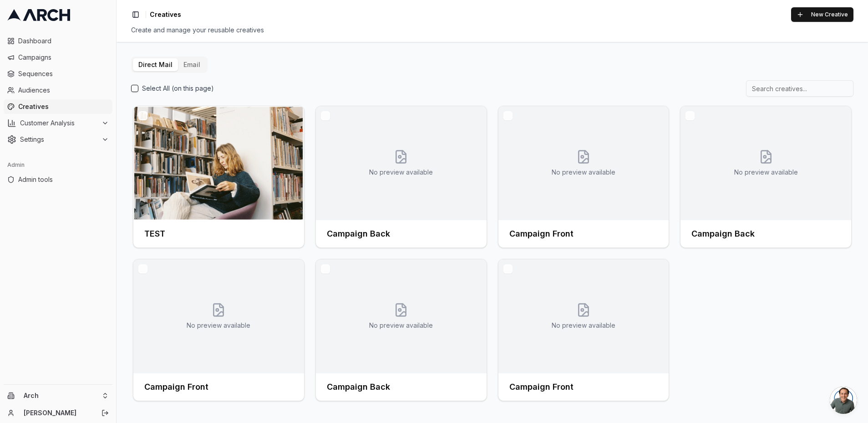 The image size is (868, 423). What do you see at coordinates (822, 15) in the screenshot?
I see `button: New Creative` at bounding box center [822, 15].